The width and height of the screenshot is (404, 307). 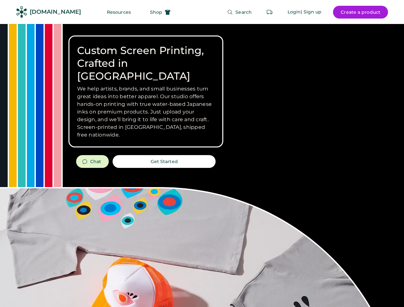 What do you see at coordinates (270, 12) in the screenshot?
I see `button: Retrieve an order` at bounding box center [270, 12].